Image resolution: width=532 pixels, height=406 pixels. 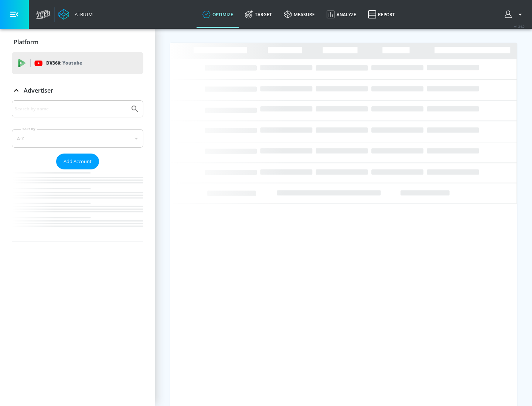 I want to click on div: A-Z, so click(x=77, y=139).